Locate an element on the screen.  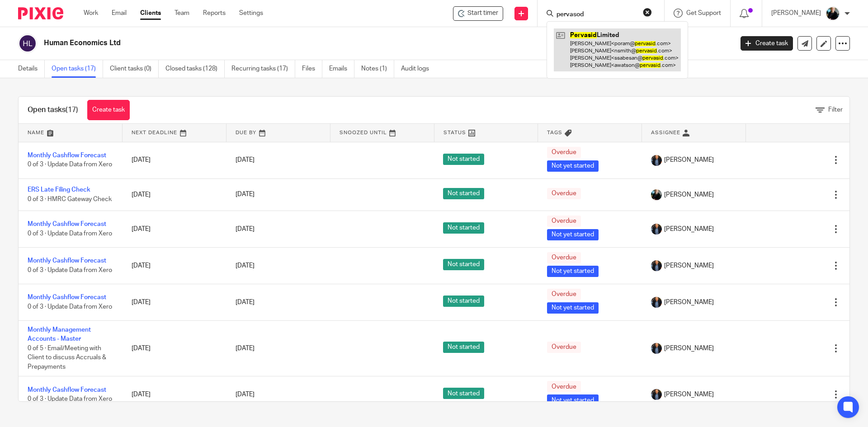
span: Start timer is located at coordinates (483, 13).